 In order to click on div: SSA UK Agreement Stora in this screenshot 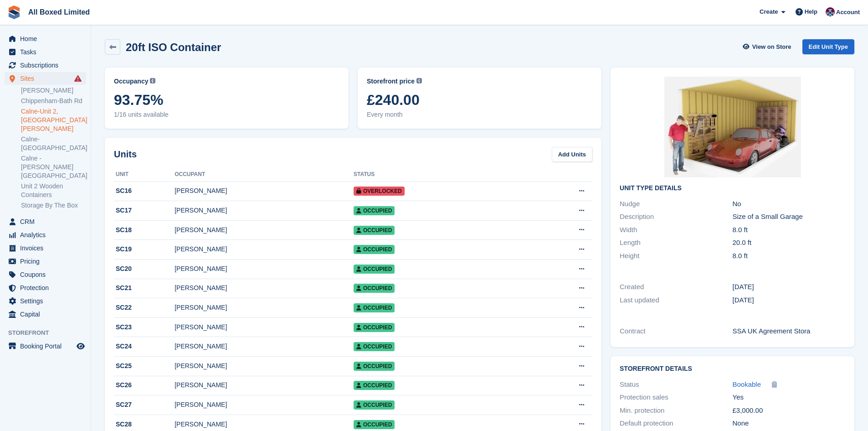, I will do `click(789, 331)`.